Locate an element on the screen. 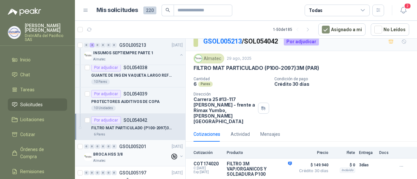 The width and height of the screenshot is (417, 179). p: INSUMOS SEPTIEMPRE PARTE 1 is located at coordinates (123, 53).